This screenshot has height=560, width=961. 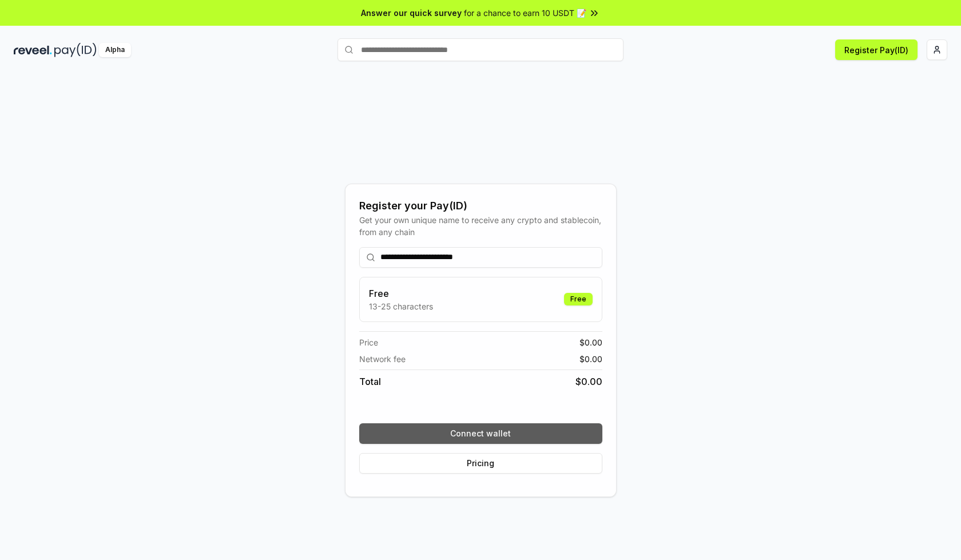 I want to click on button: Pricing, so click(x=480, y=463).